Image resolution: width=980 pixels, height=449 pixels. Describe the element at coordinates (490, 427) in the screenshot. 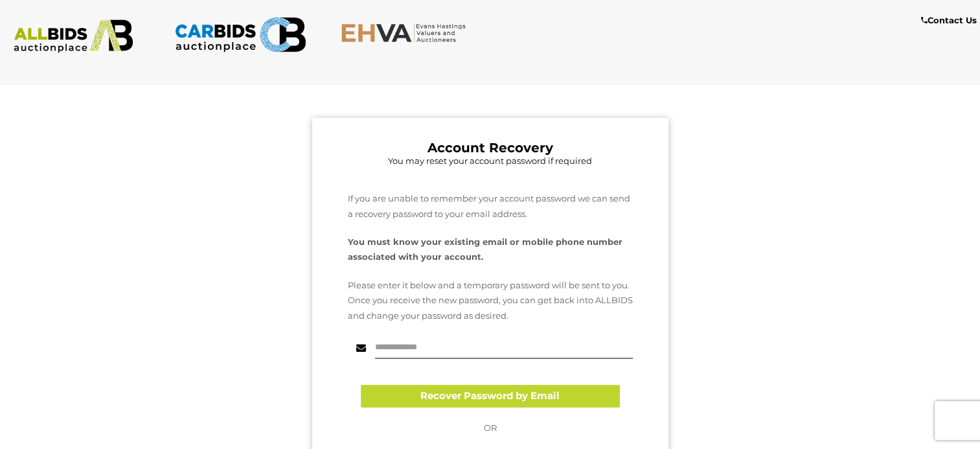

I see `p: OR` at that location.